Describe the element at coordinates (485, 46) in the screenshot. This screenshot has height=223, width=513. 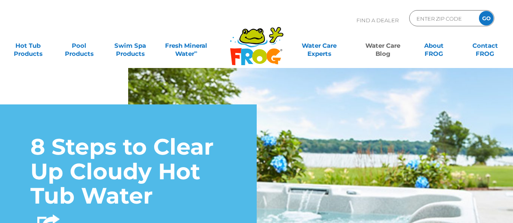
I see `a: ContactFROG` at that location.